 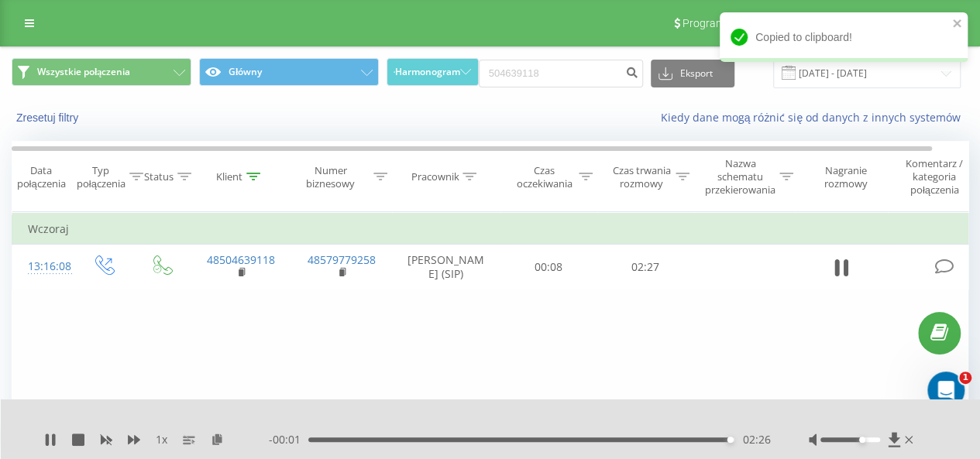 What do you see at coordinates (934, 176) in the screenshot?
I see `div: Komentarz / kategoria połączenia` at bounding box center [934, 176].